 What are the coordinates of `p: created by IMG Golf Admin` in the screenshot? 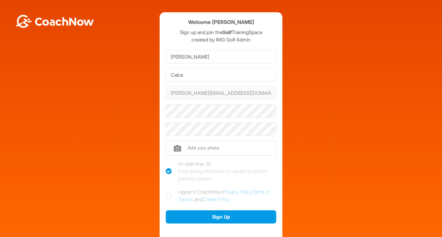 It's located at (221, 40).